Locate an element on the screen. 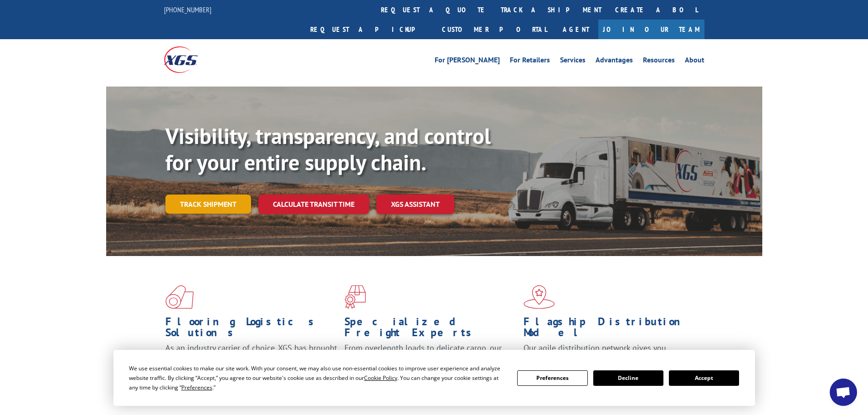 Image resolution: width=868 pixels, height=415 pixels. a: Advantages is located at coordinates (614, 62).